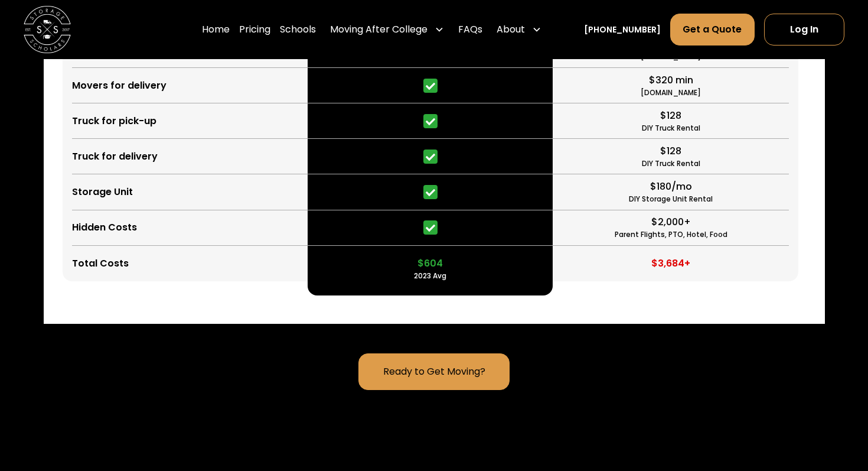 This screenshot has width=868, height=471. Describe the element at coordinates (430, 264) in the screenshot. I see `div: $604` at that location.